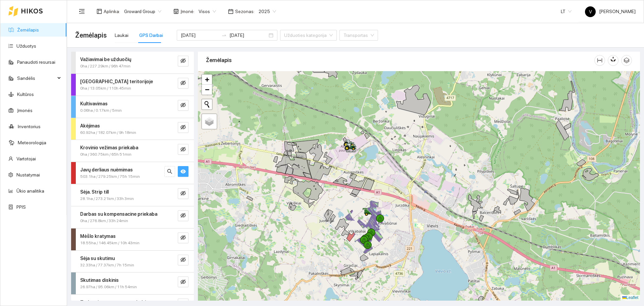  Describe the element at coordinates (132, 217) in the screenshot. I see `div: Darbas su kompensacine priekaba0ha / 276.8km / 33h 24mineye-invisible` at that location.